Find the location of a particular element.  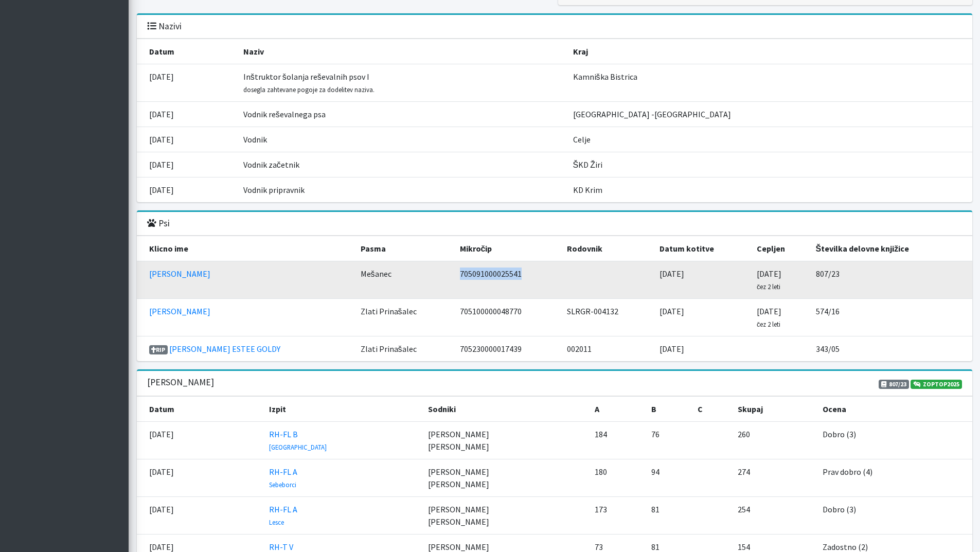

h3: Nazivi is located at coordinates (164, 26).